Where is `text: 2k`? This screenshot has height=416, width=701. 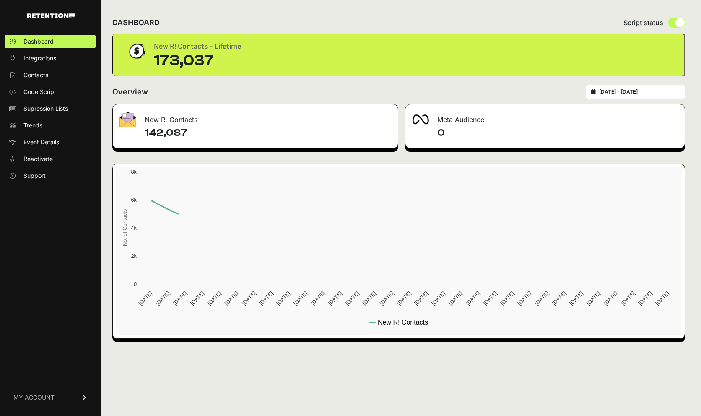 text: 2k is located at coordinates (134, 256).